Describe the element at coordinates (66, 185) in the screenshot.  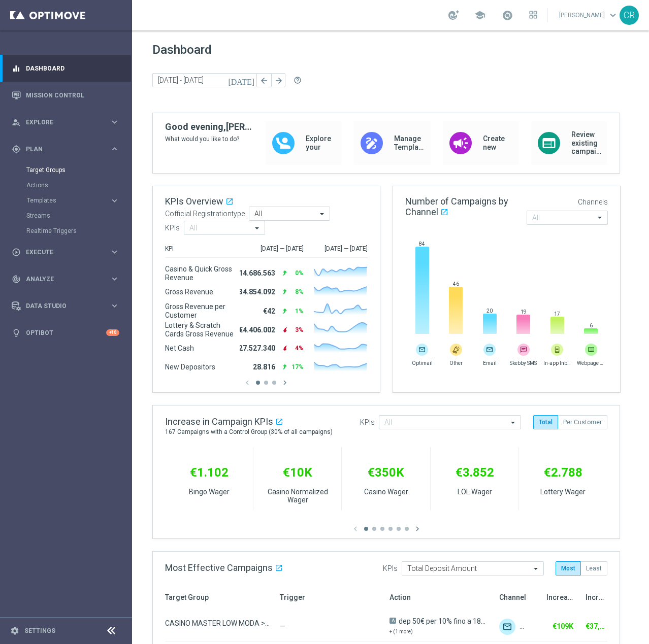
I see `a: Actions` at that location.